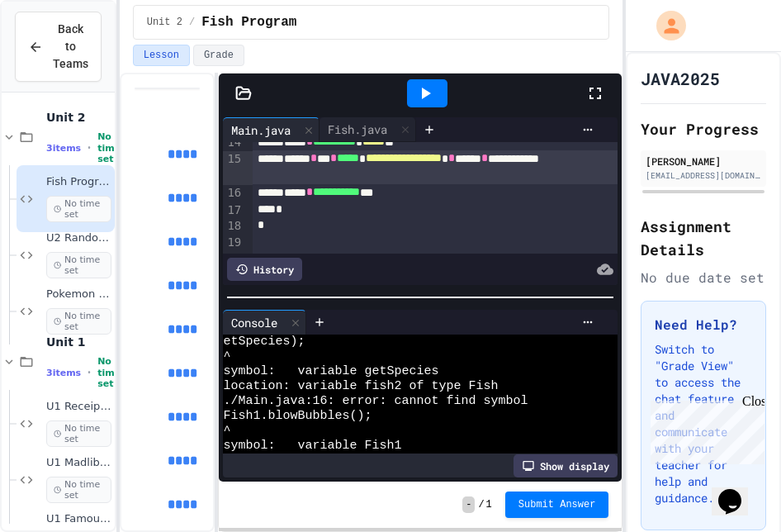 The height and width of the screenshot is (532, 781). What do you see at coordinates (557, 504) in the screenshot?
I see `button: Submit Answer` at bounding box center [557, 504].